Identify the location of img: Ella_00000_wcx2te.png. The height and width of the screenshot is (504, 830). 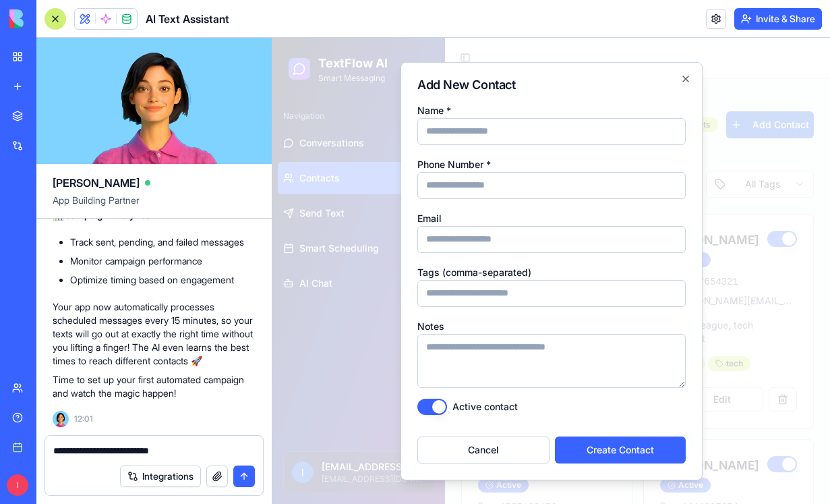
(61, 419).